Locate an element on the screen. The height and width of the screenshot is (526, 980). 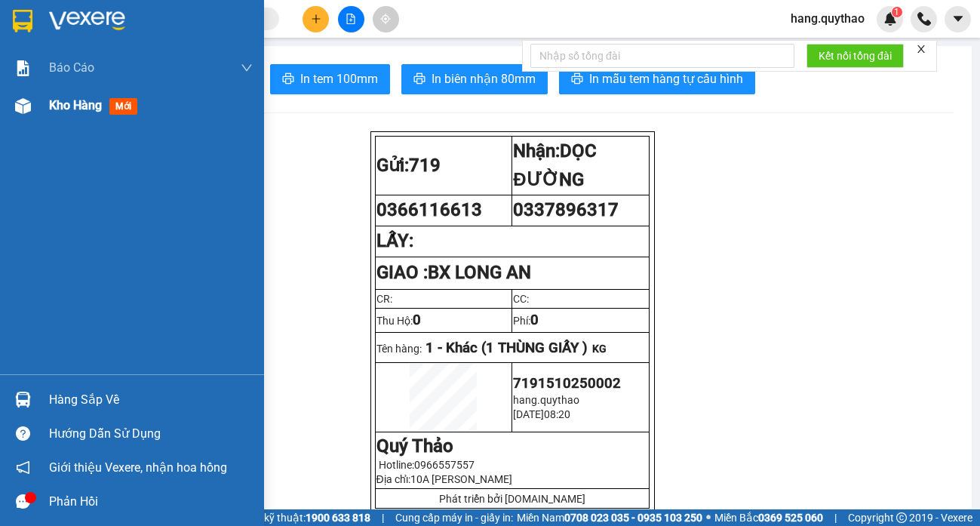
span: Địa chỉ: is located at coordinates (445, 480).